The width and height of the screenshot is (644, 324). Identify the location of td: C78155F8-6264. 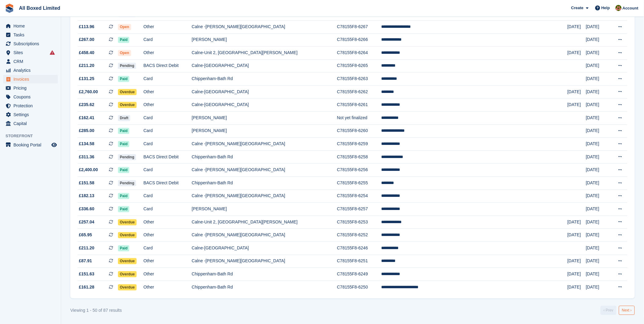
(359, 53).